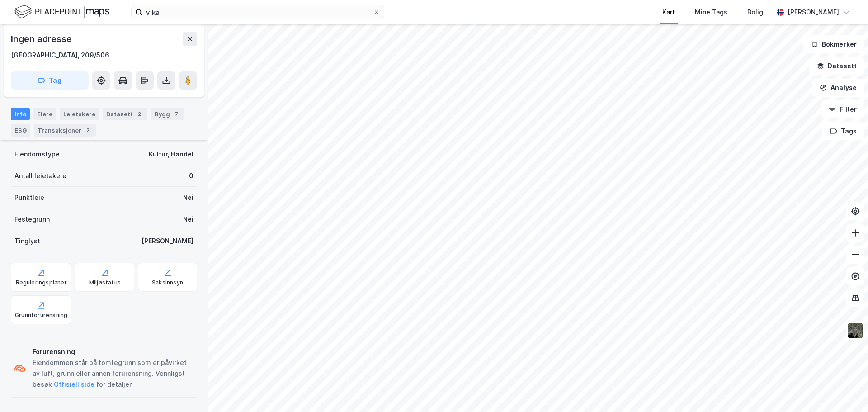 This screenshot has width=868, height=412. I want to click on button: Tags, so click(843, 131).